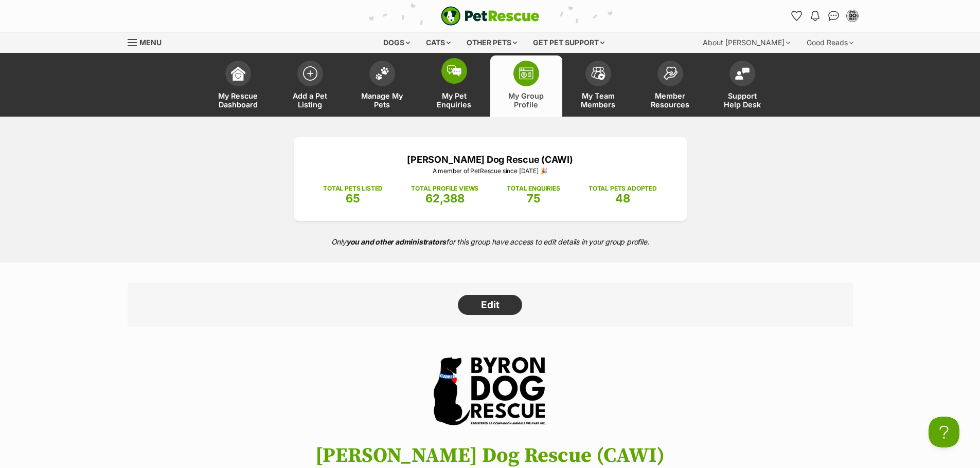 Image resolution: width=980 pixels, height=468 pixels. What do you see at coordinates (670, 86) in the screenshot?
I see `a: Member Resources` at bounding box center [670, 86].